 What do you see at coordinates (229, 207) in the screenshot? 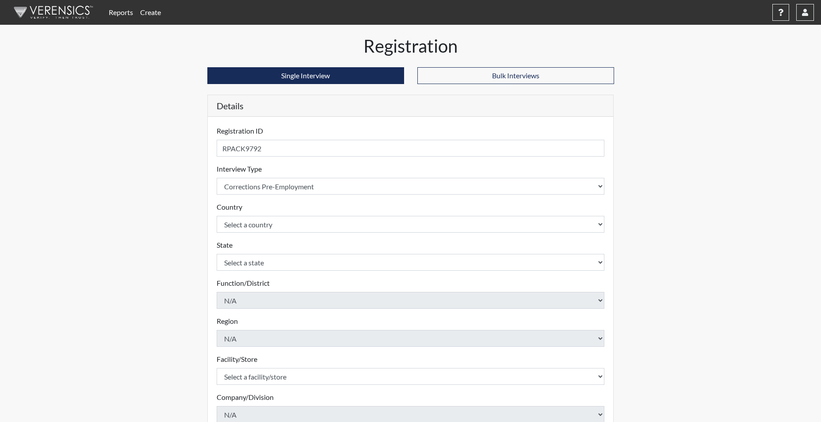
I see `label: Country` at bounding box center [229, 207].